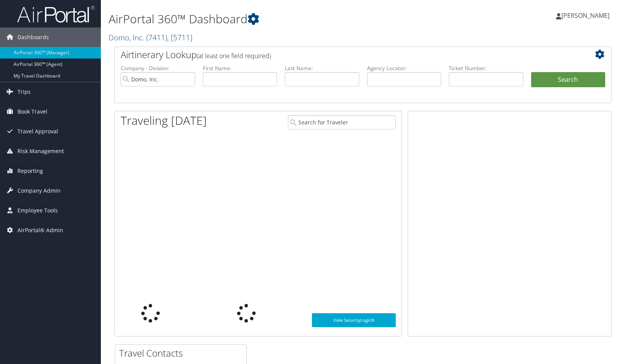 The width and height of the screenshot is (625, 364). Describe the element at coordinates (180, 37) in the screenshot. I see `span: , [ 5711 ]` at that location.